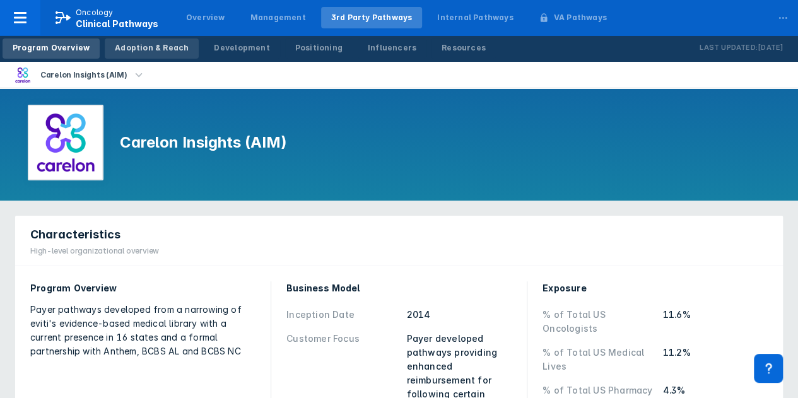 The image size is (798, 398). What do you see at coordinates (715, 322) in the screenshot?
I see `div: 11.6%` at bounding box center [715, 322].